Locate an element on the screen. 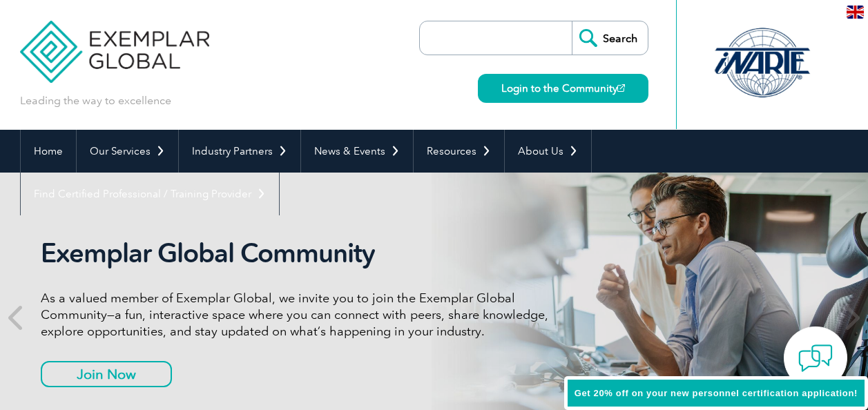 Image resolution: width=868 pixels, height=410 pixels. a: Our Services is located at coordinates (127, 151).